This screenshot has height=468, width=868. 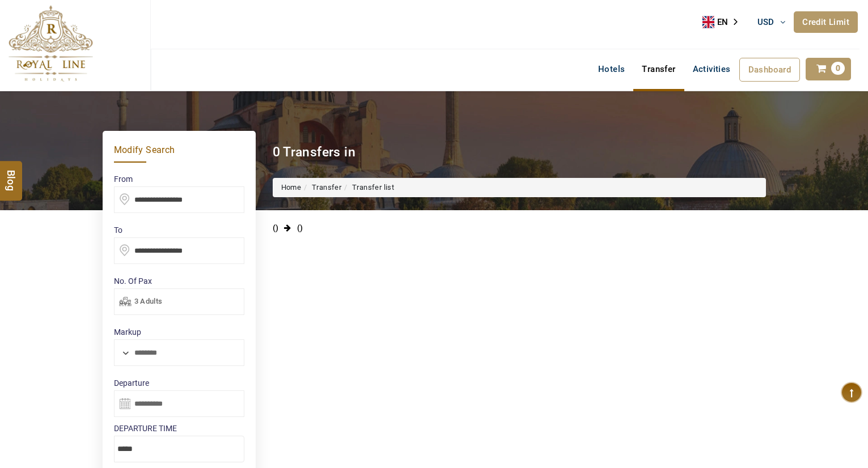 I want to click on div: Language, so click(x=724, y=22).